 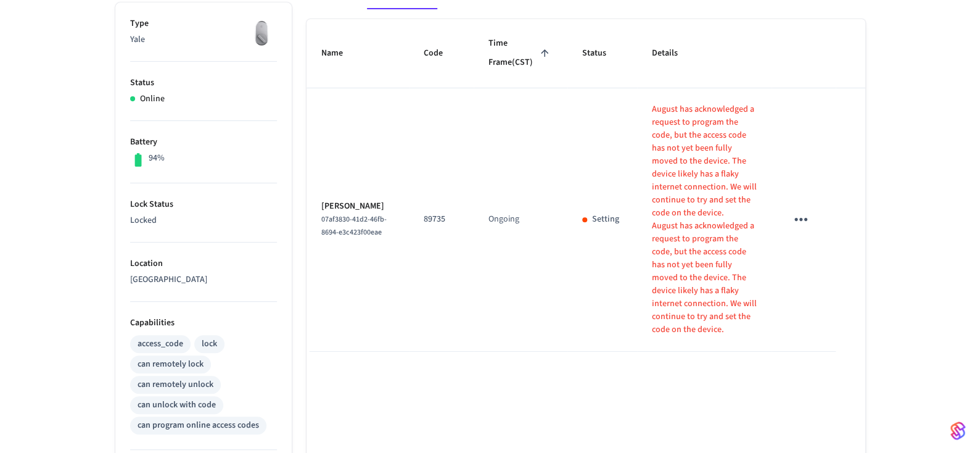 What do you see at coordinates (156, 158) in the screenshot?
I see `p: 94%` at bounding box center [156, 158].